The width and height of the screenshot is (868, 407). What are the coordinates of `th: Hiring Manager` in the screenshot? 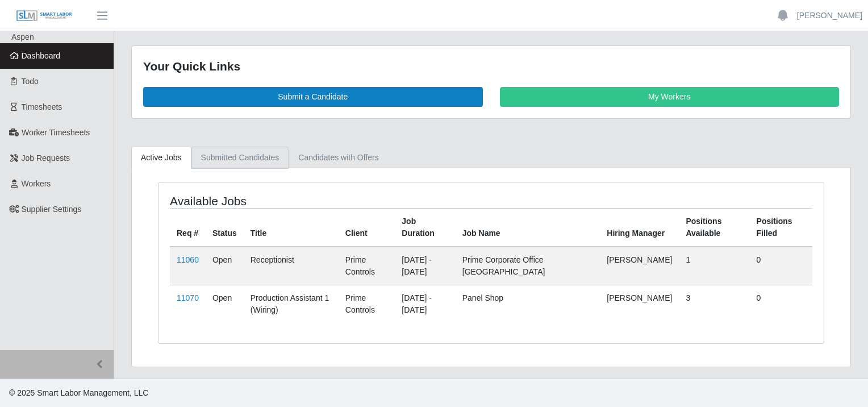 It's located at (639, 227).